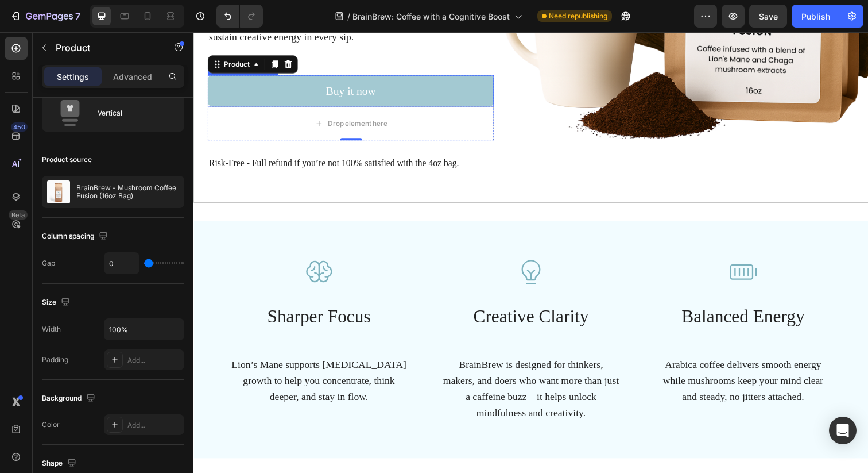  Describe the element at coordinates (18, 215) in the screenshot. I see `div: Beta` at that location.